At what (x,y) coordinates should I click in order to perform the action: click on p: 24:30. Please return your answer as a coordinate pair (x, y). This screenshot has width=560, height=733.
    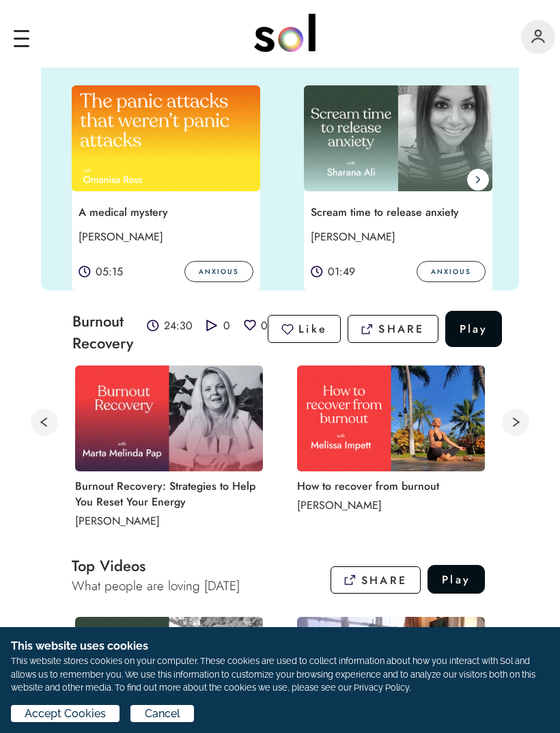
    Looking at the image, I should click on (178, 325).